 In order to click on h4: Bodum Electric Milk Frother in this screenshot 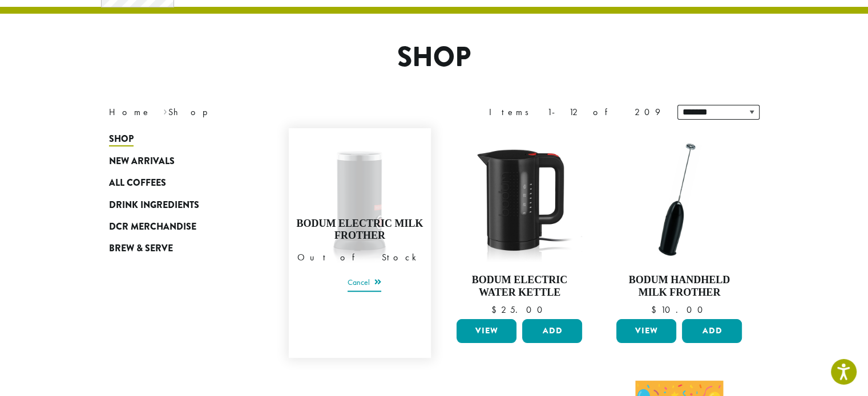, I will do `click(360, 230)`.